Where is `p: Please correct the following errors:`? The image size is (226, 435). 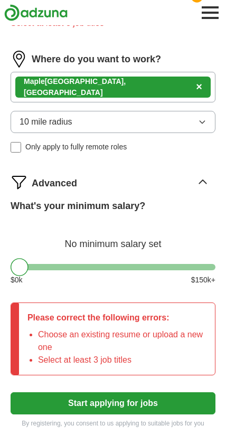 p: Please correct the following errors: is located at coordinates (117, 318).